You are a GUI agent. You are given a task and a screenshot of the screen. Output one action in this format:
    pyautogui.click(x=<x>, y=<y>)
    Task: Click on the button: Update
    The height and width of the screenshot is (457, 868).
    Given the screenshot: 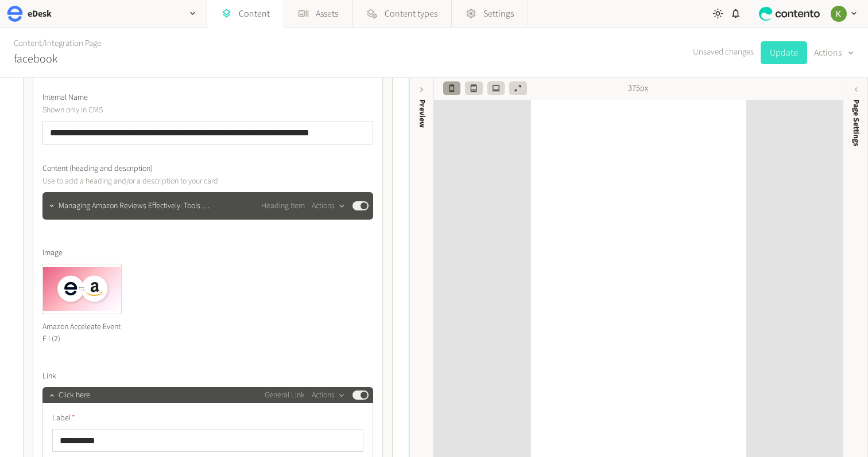 What is the action you would take?
    pyautogui.click(x=784, y=53)
    